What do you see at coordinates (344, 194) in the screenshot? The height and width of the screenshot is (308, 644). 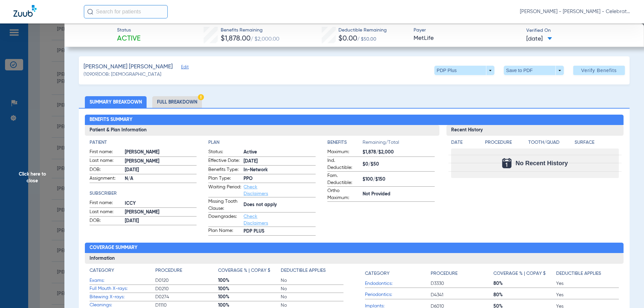 I see `span: Ortho Maximum:` at bounding box center [344, 194].